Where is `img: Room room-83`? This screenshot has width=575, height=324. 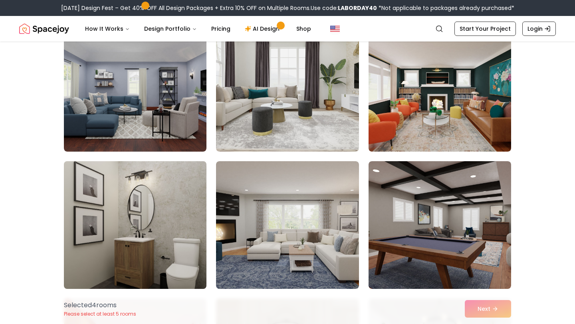
img: Room room-83 is located at coordinates (287, 88).